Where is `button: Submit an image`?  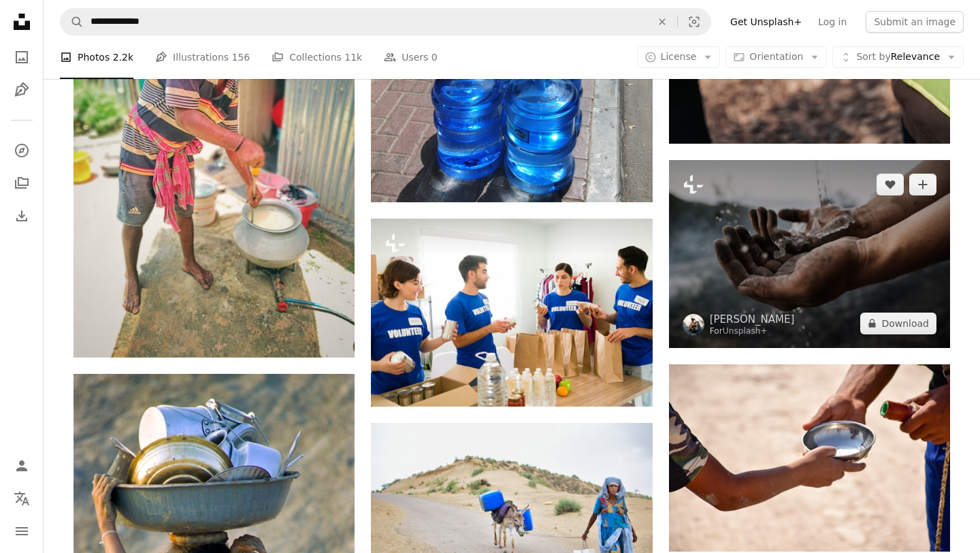
button: Submit an image is located at coordinates (915, 22).